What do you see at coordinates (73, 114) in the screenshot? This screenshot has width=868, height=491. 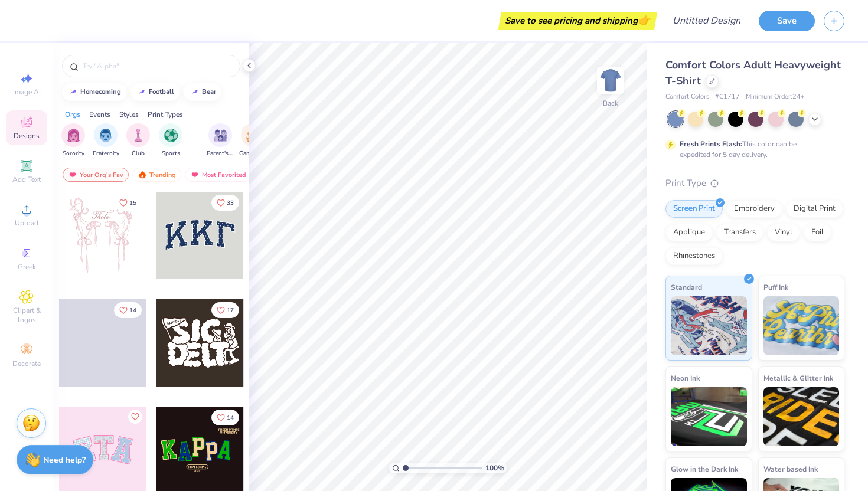 I see `div: Orgs` at bounding box center [73, 114].